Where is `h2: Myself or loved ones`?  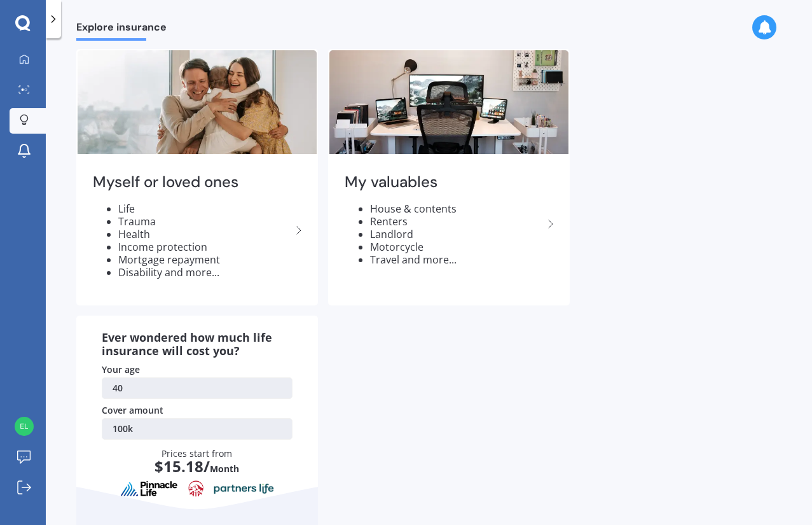
h2: Myself or loved ones is located at coordinates (192, 182).